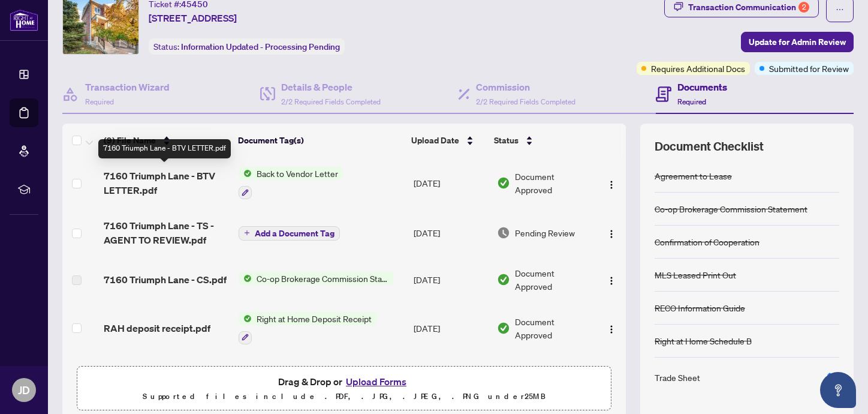 The height and width of the screenshot is (414, 868). What do you see at coordinates (541, 140) in the screenshot?
I see `th: Status` at bounding box center [541, 140].